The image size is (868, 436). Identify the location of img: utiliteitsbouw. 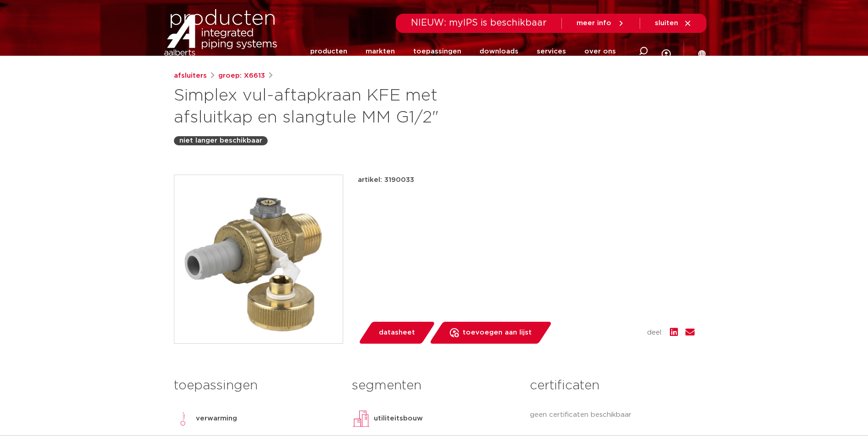
(361, 419).